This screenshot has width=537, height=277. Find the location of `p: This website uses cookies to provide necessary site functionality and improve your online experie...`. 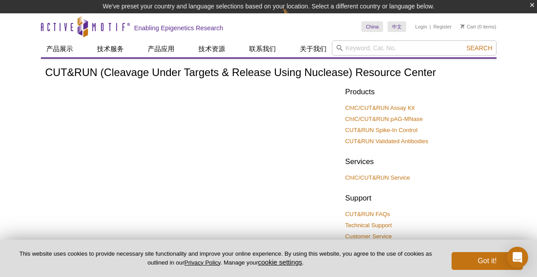

p: This website uses cookies to provide necessary site functionality and improve your online experie... is located at coordinates (225, 258).